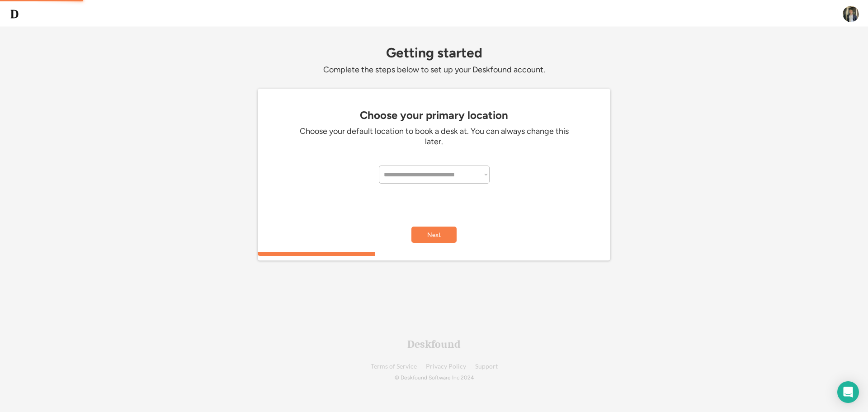 This screenshot has width=868, height=412. Describe the element at coordinates (434, 344) in the screenshot. I see `div: Deskfound` at that location.